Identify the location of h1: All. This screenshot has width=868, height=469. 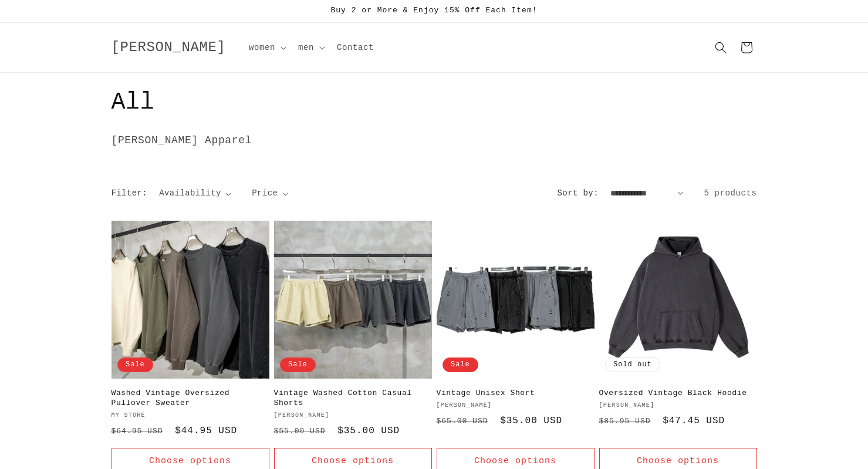
(434, 103).